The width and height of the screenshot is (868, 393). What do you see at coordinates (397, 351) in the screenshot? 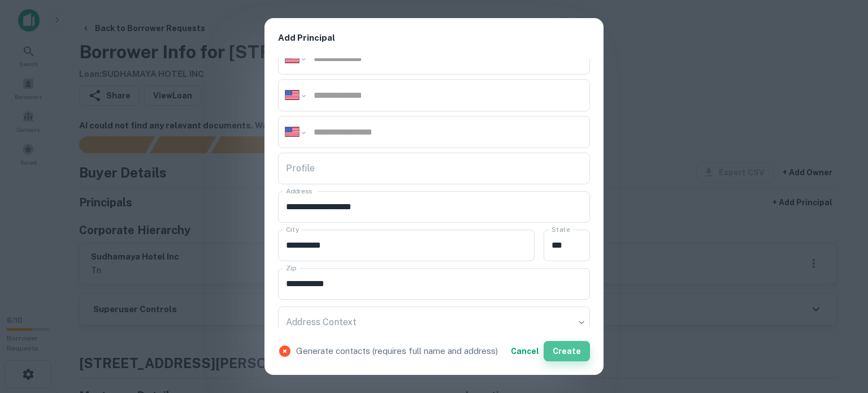
I see `p: Generate contacts (requires full name and address)` at bounding box center [397, 351].